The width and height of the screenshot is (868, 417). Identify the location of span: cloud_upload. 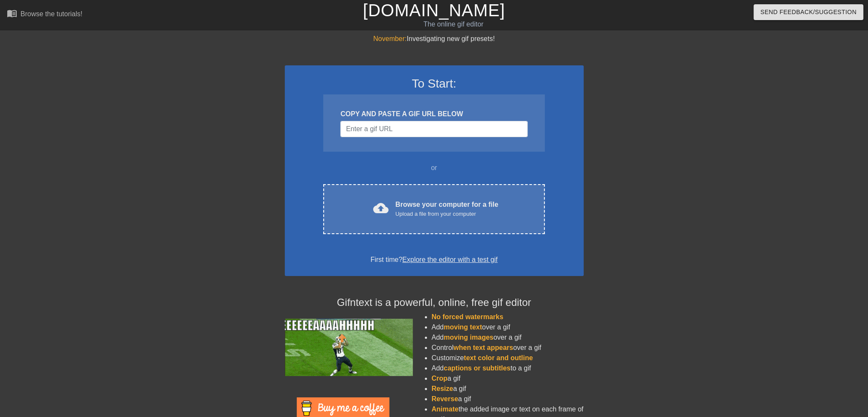
(381, 208).